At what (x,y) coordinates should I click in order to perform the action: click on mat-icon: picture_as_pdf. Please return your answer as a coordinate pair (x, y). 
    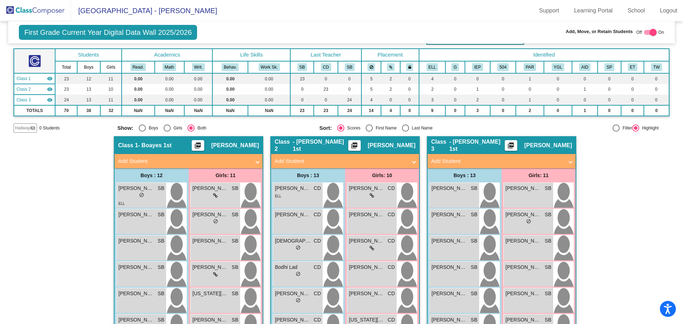
    Looking at the image, I should click on (354, 147).